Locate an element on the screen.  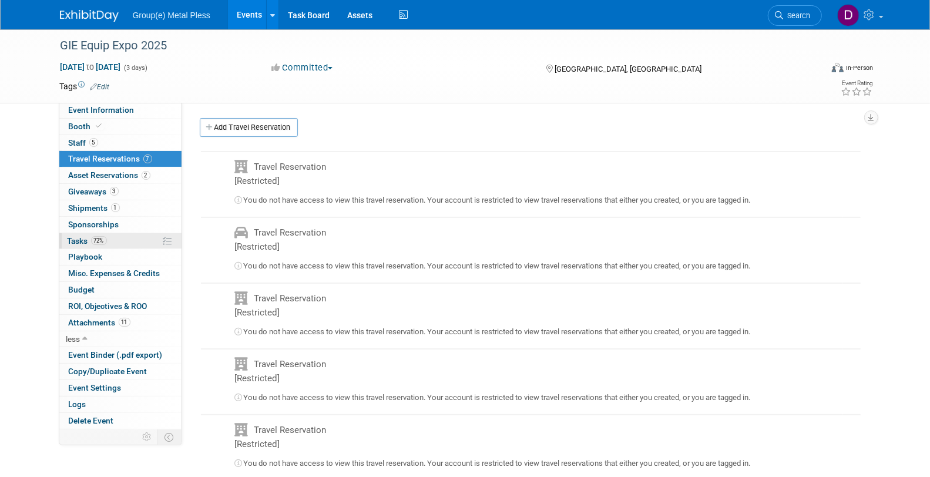
div: GIE Equip Expo 2025 is located at coordinates (430, 46).